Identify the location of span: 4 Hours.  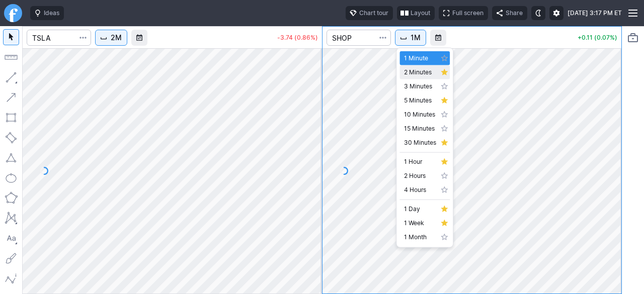
(420, 190).